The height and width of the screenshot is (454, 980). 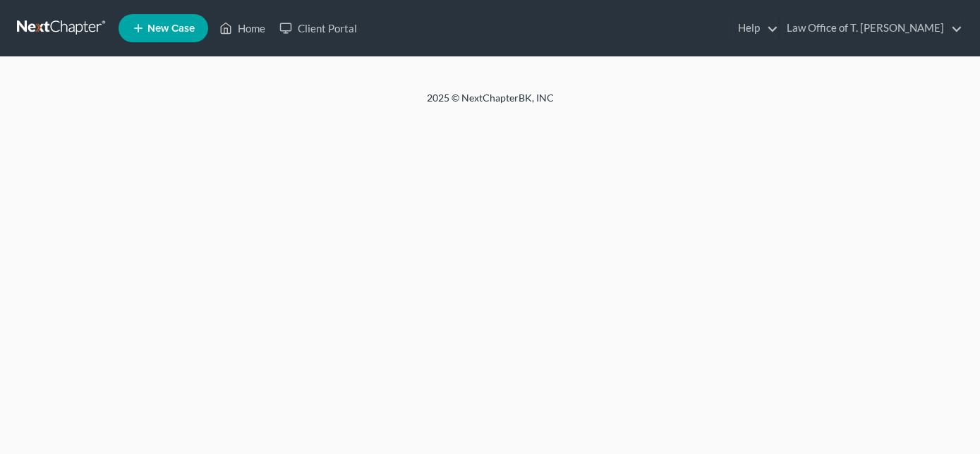 What do you see at coordinates (163, 28) in the screenshot?
I see `new-legal-case-button: New Case` at bounding box center [163, 28].